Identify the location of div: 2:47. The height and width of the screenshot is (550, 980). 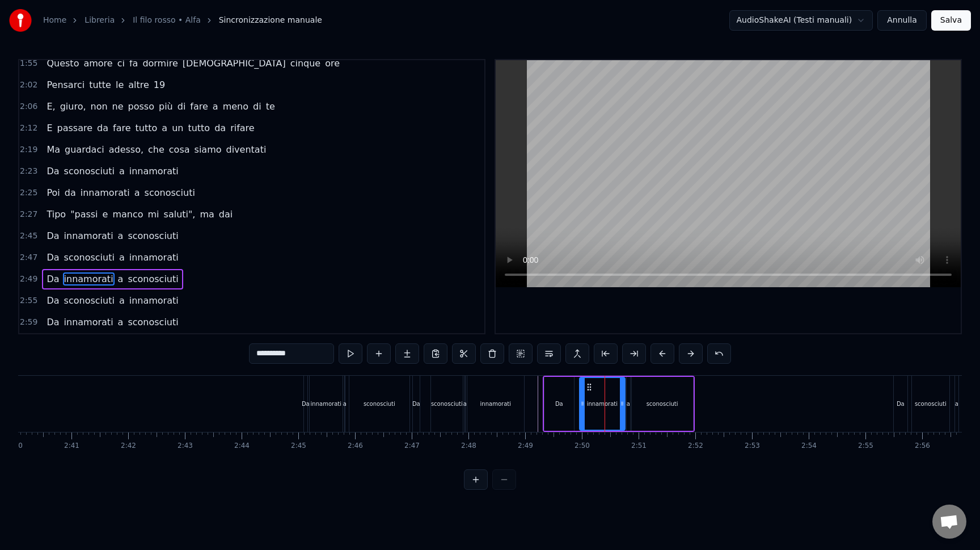
(412, 446).